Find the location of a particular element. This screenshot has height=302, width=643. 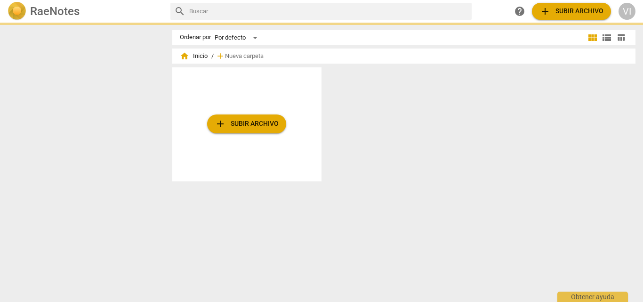

span: help is located at coordinates (519, 11).